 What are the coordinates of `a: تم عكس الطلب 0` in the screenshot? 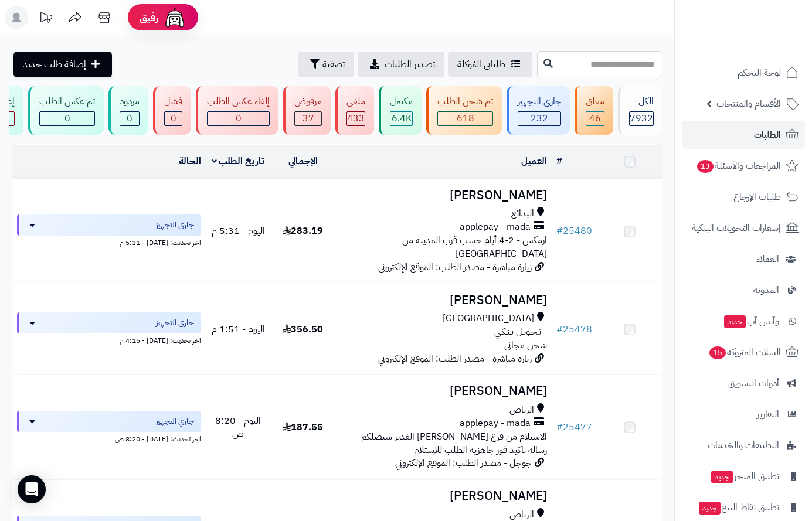 It's located at (65, 110).